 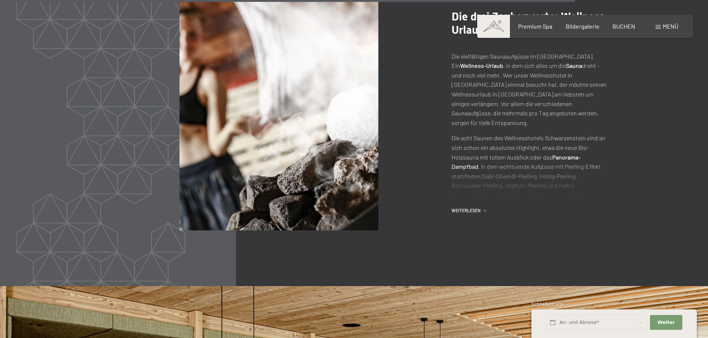 What do you see at coordinates (666, 323) in the screenshot?
I see `button: Weiter` at bounding box center [666, 323].